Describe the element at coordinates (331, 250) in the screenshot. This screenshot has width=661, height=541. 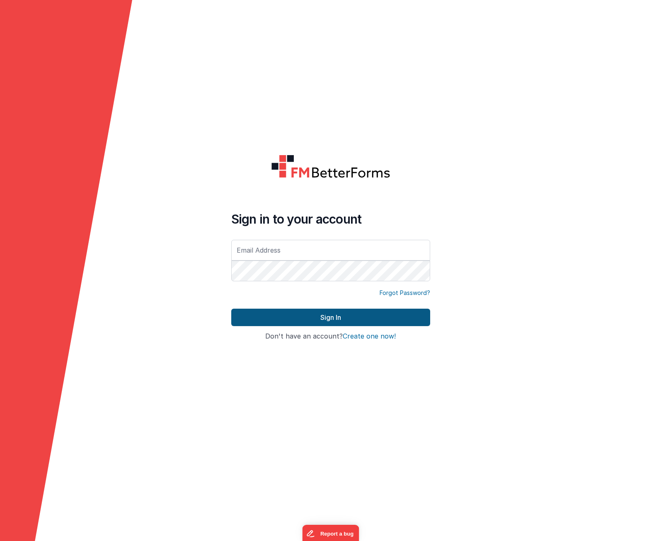
I see `input: Email Address` at that location.